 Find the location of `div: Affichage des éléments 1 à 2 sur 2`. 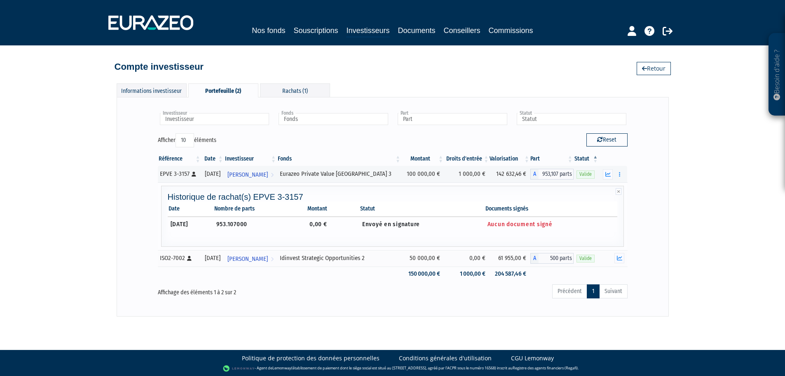

div: Affichage des éléments 1 à 2 sur 2 is located at coordinates (252, 290).